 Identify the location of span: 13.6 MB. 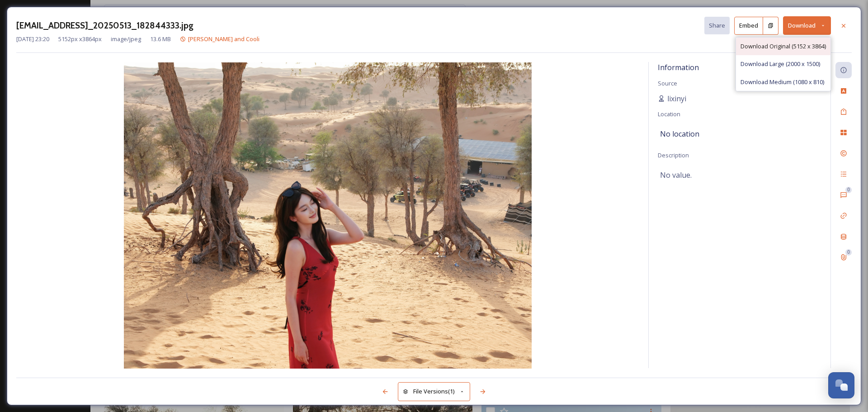
(160, 39).